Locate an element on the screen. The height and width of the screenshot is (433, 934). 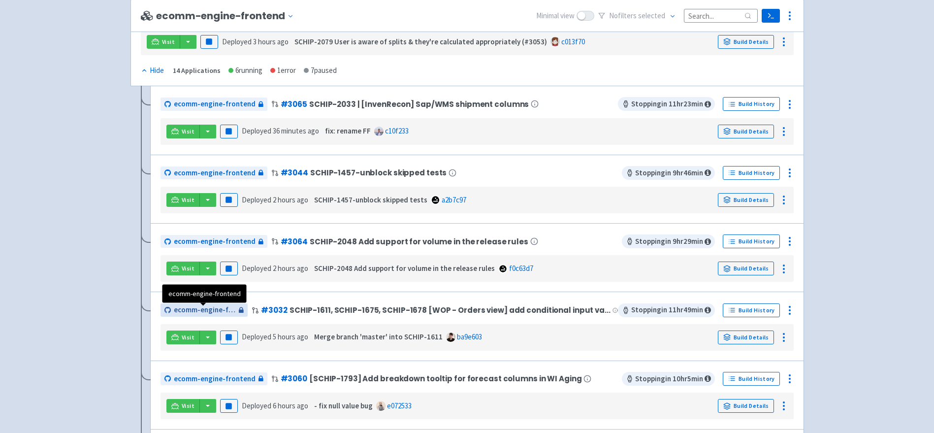
span: SCHIP-2033 | [InvenRecon] Sap/WMS shipment columns is located at coordinates (419, 104).